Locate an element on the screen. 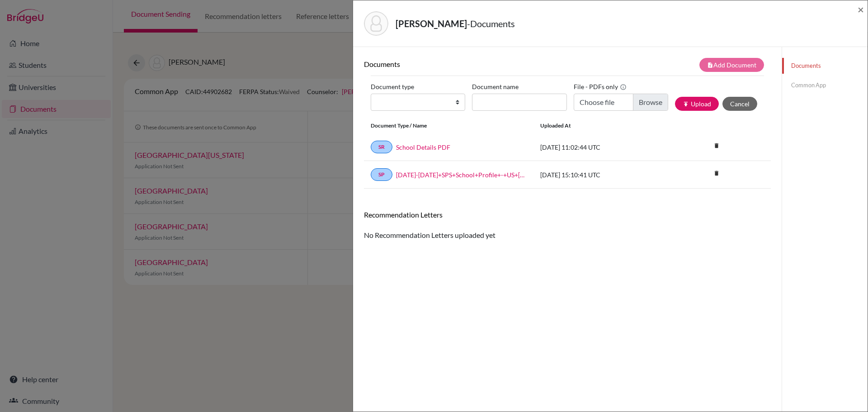  button: Cancel is located at coordinates (740, 103).